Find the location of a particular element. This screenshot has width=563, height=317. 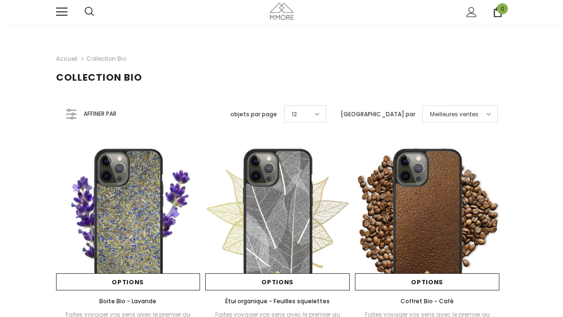

a: Étui organique - Feuilles squelettes is located at coordinates (277, 302).